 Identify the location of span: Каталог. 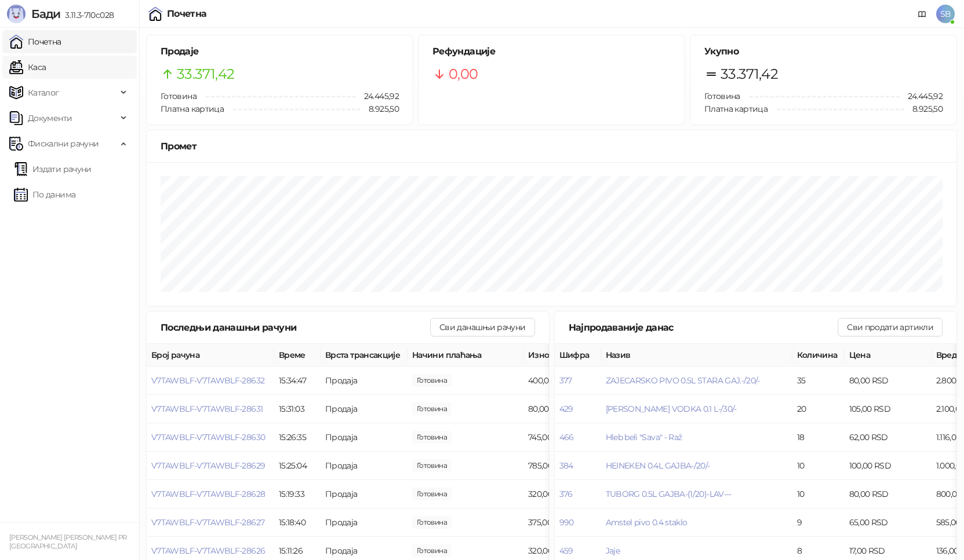
(43, 93).